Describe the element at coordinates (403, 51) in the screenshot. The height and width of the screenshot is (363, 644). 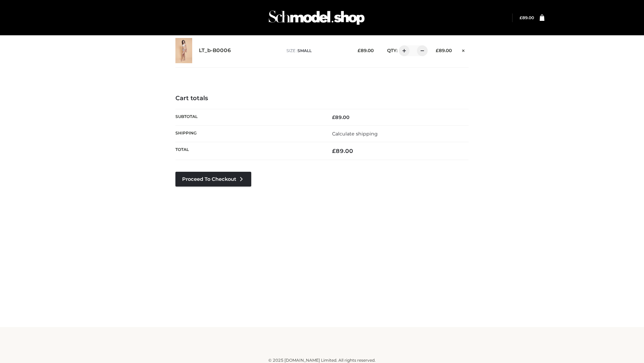
I see `div: QTY:` at that location.